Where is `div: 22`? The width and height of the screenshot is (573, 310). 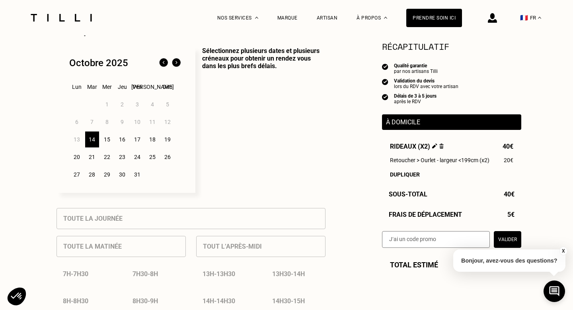
div: 22 is located at coordinates (107, 157).